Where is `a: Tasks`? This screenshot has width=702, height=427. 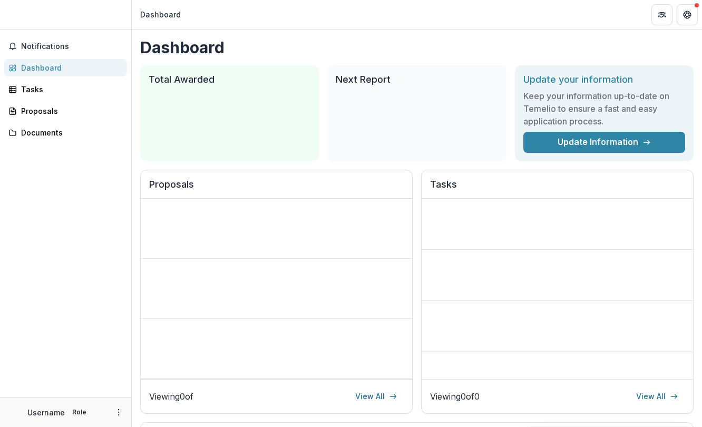
a: Tasks is located at coordinates (65, 89).